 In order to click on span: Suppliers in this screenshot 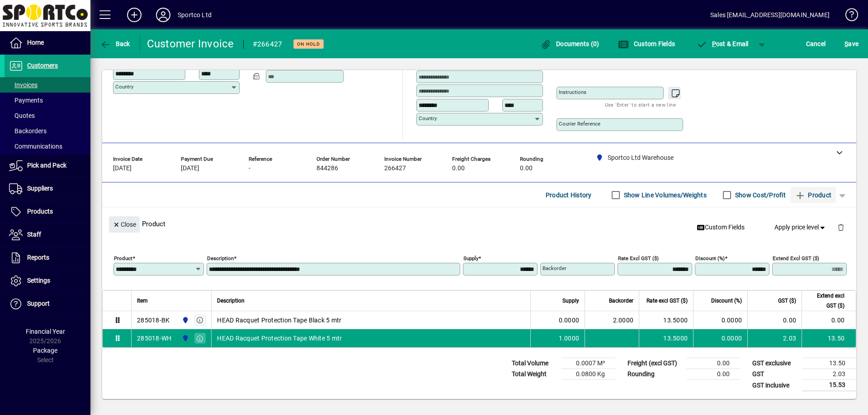, I will do `click(40, 188)`.